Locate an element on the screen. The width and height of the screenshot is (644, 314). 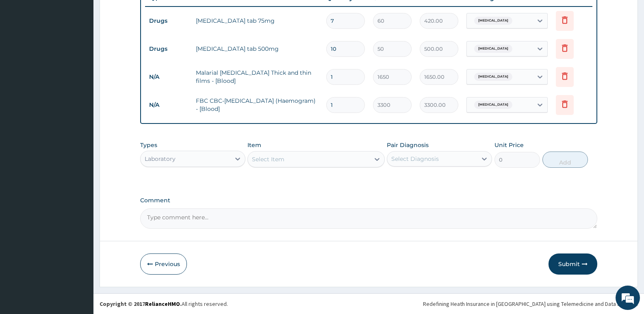
div: Select Diagnosis is located at coordinates (415, 159).